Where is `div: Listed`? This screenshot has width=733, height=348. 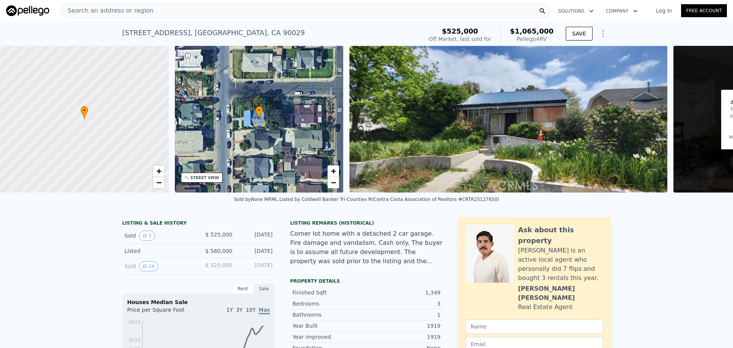
div: Listed is located at coordinates (158, 251).